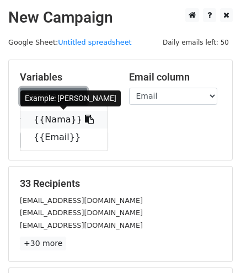 The width and height of the screenshot is (241, 273). I want to click on h5: 33 Recipients, so click(120, 184).